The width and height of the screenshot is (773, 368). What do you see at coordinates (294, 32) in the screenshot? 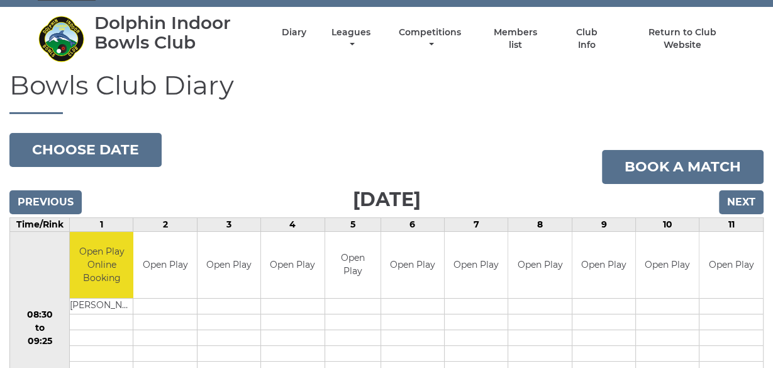
I see `a: Diary` at bounding box center [294, 32].